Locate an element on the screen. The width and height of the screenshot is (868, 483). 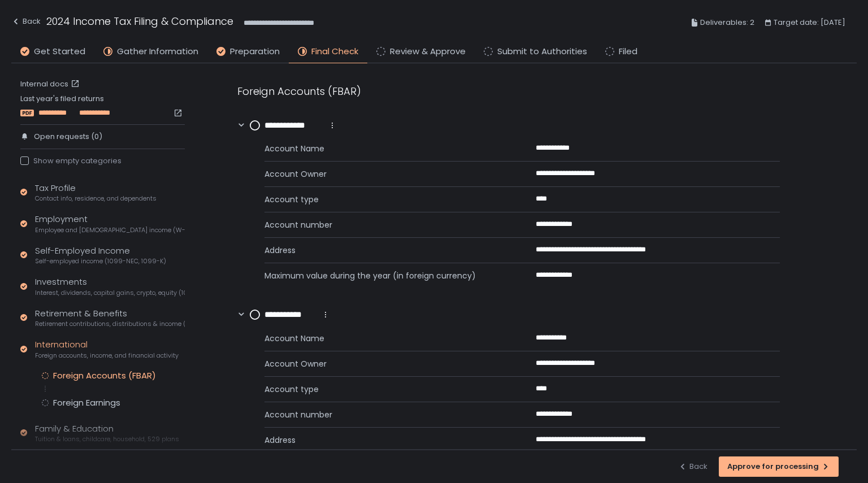
span: Gather Information is located at coordinates (158, 51).